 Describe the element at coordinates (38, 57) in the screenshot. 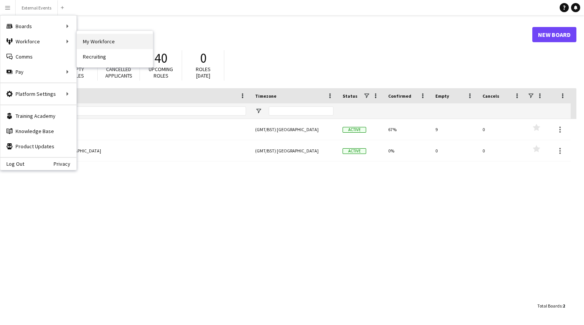

I see `a: Comms` at that location.